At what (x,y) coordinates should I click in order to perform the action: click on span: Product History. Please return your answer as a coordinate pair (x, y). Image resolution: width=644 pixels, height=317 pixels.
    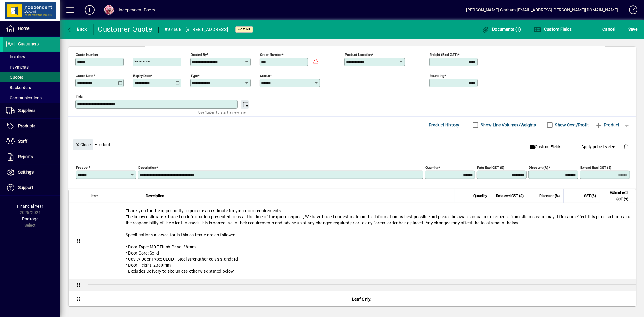
    Looking at the image, I should click on (444, 125).